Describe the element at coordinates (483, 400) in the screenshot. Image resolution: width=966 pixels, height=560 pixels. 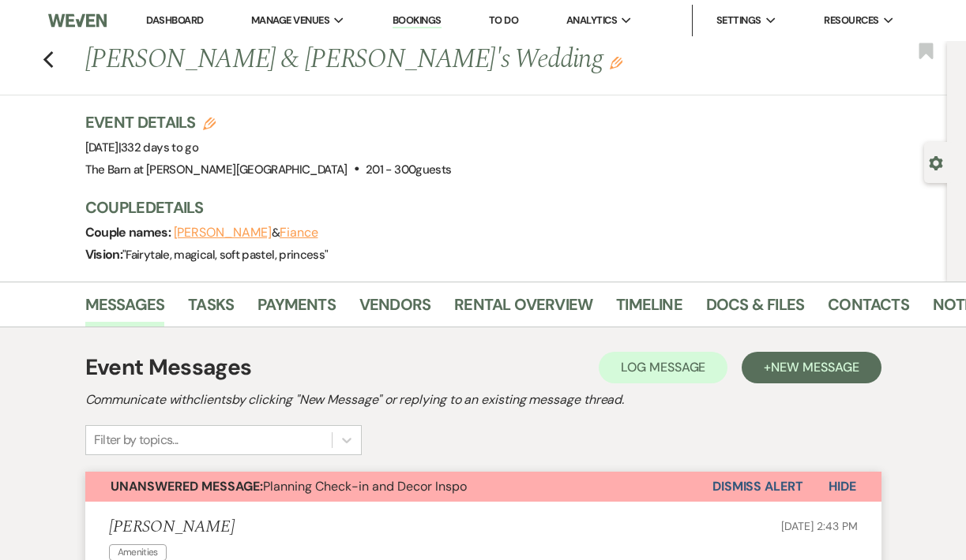
I see `h2: Communicate with clients by clicking "New Message" or replying to an existing message thread.` at that location.